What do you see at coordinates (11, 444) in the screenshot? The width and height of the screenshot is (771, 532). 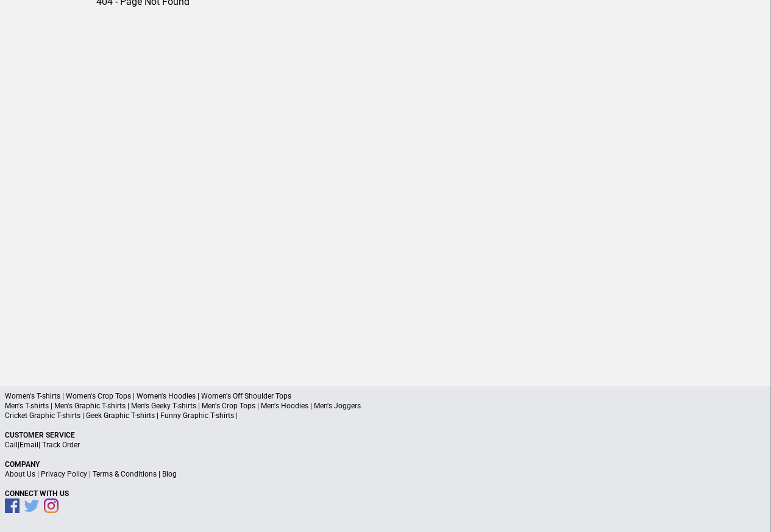 I see `a: Call` at bounding box center [11, 444].